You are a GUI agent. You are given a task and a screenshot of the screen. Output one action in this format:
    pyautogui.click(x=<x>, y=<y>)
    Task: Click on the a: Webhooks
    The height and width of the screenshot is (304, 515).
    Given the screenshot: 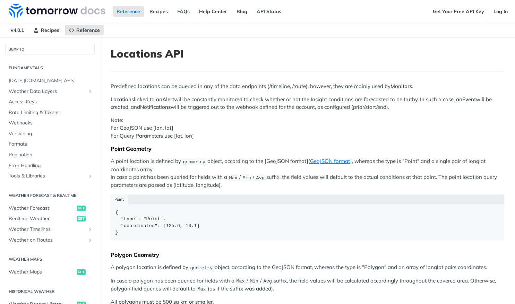 What is the action you would take?
    pyautogui.click(x=50, y=123)
    